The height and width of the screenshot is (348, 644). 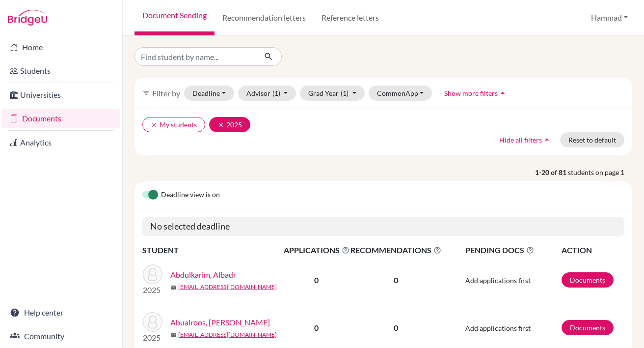 What do you see at coordinates (203, 275) in the screenshot?
I see `a: Abdulkarim, Albadr` at bounding box center [203, 275].